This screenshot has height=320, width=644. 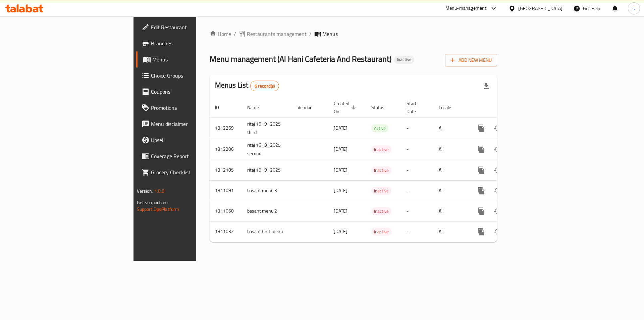 I want to click on td: ritaj 16_9_2025, so click(x=267, y=170).